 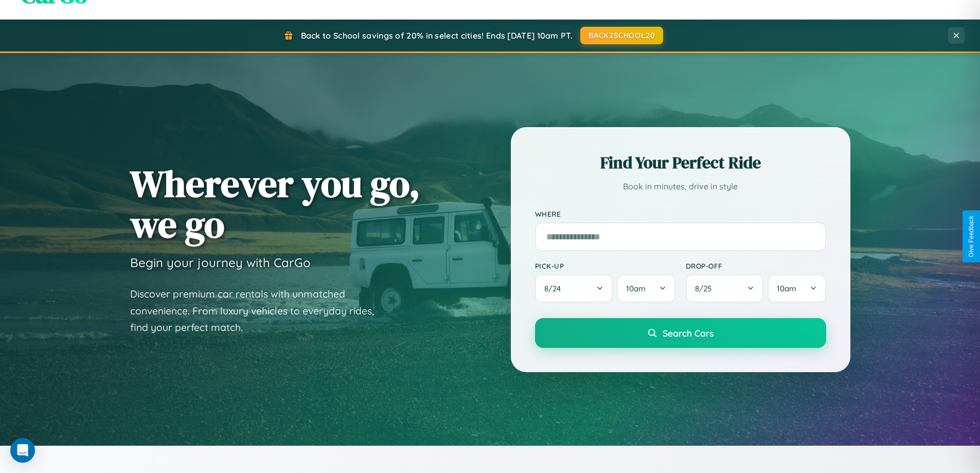 What do you see at coordinates (23, 450) in the screenshot?
I see `div: Open Intercom Messenger` at bounding box center [23, 450].